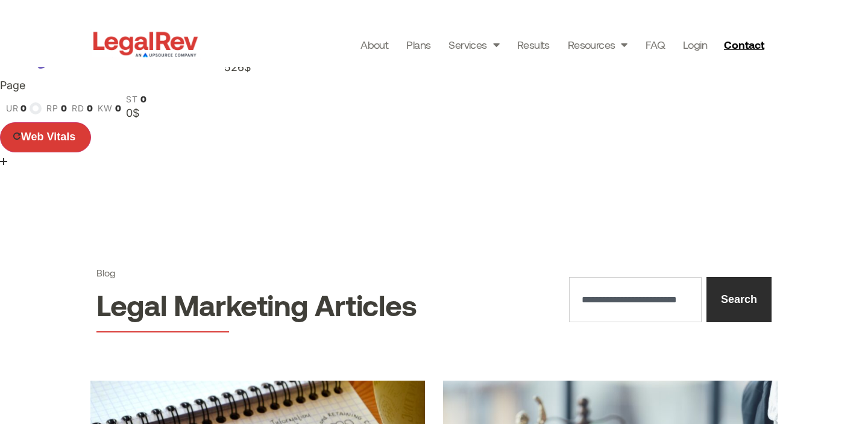  I want to click on span: rd, so click(77, 108).